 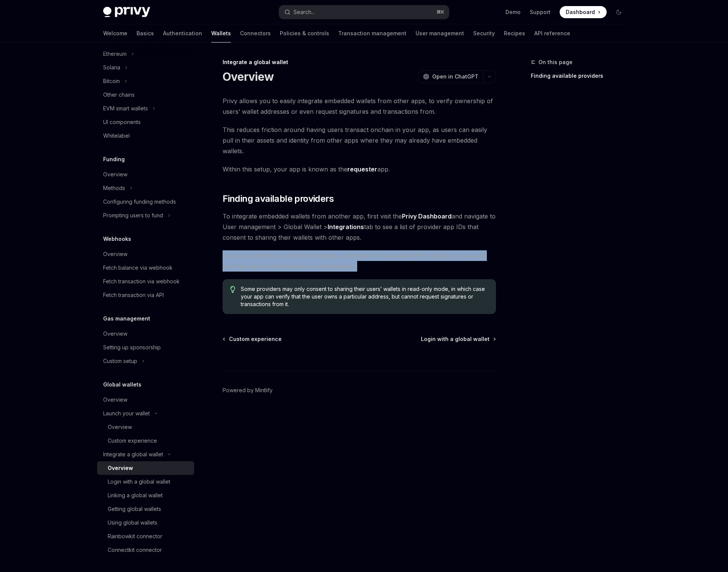 I want to click on span: Login with a global wallet, so click(x=455, y=339).